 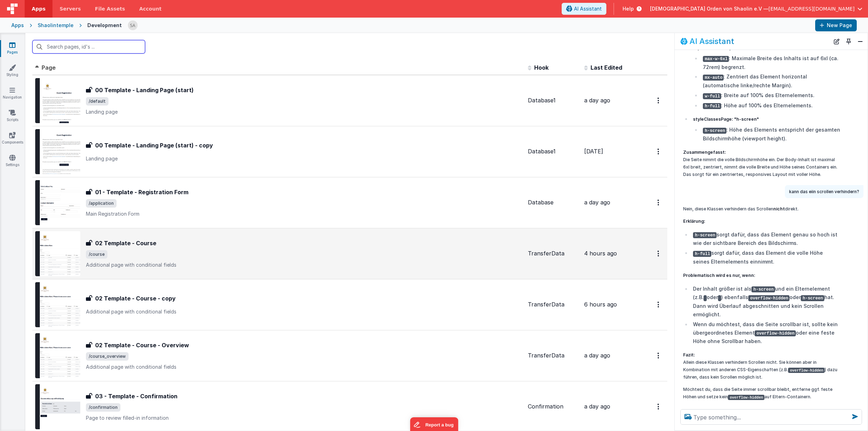 I want to click on span: Hook, so click(x=542, y=67).